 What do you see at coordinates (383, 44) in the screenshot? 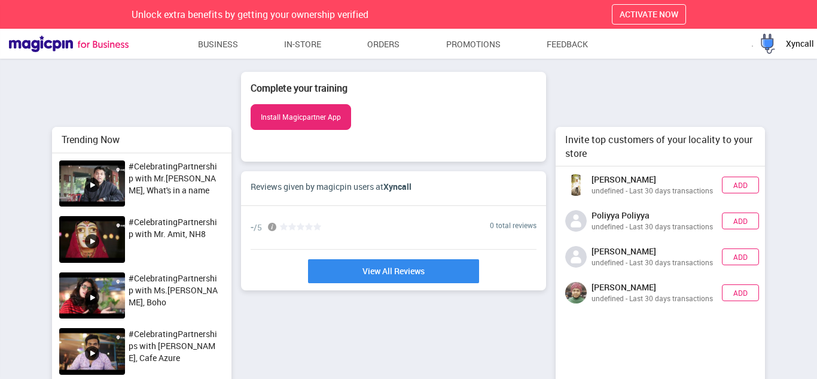
I see `a: Orders` at bounding box center [383, 44].